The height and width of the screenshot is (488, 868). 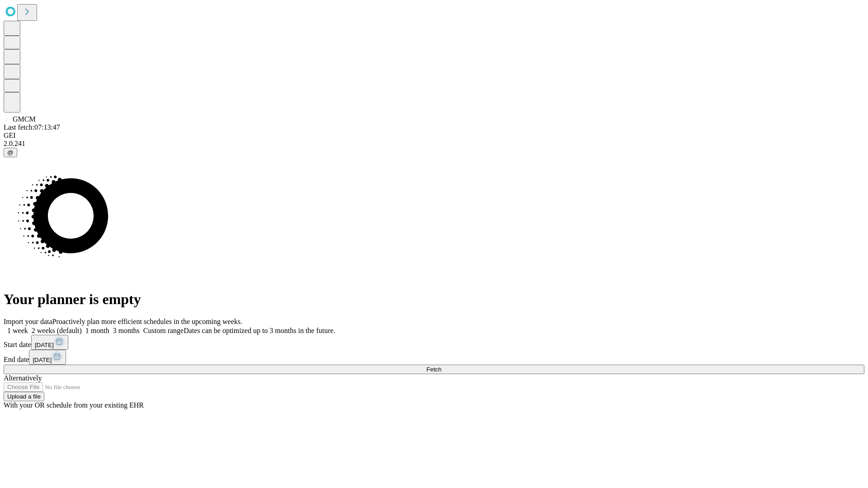 What do you see at coordinates (32, 127) in the screenshot?
I see `span: Last fetch: 07:13:47` at bounding box center [32, 127].